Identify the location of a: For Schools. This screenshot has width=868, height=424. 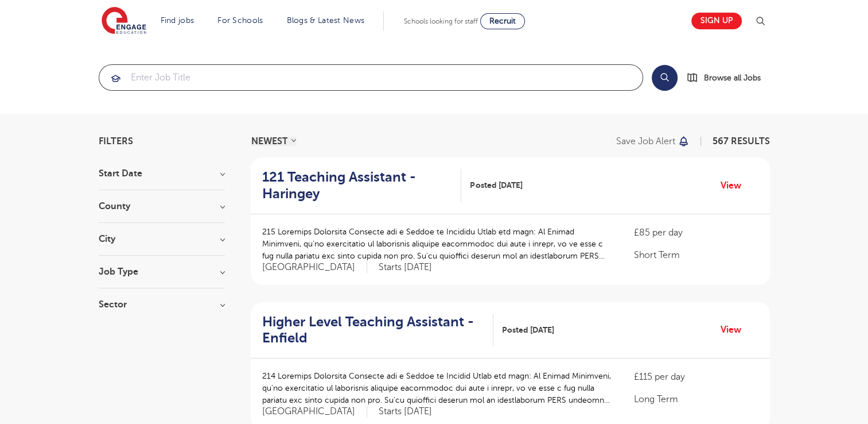
(240, 20).